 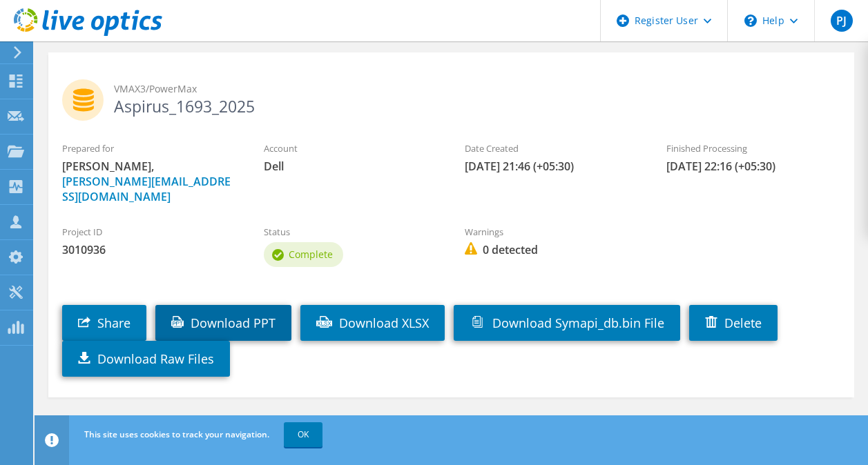 I want to click on a: Delete, so click(x=733, y=323).